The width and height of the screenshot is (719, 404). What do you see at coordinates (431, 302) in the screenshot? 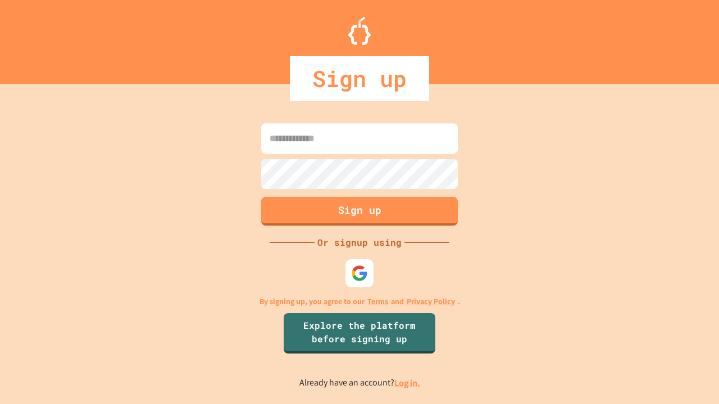
I see `a: Privacy Policy` at bounding box center [431, 302].